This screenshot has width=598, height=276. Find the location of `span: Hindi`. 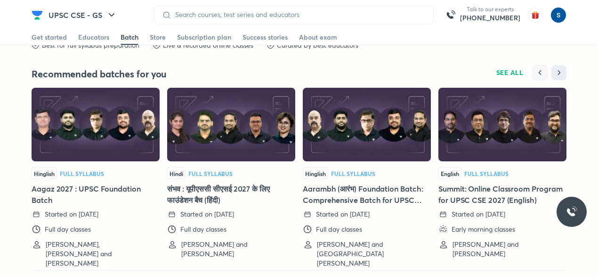

span: Hindi is located at coordinates (176, 173).